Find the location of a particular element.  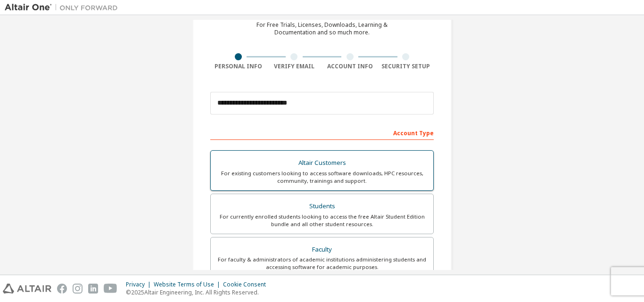

div: For faculty & administrators of academic institutions administering students and accessing softwa... is located at coordinates (322, 264).